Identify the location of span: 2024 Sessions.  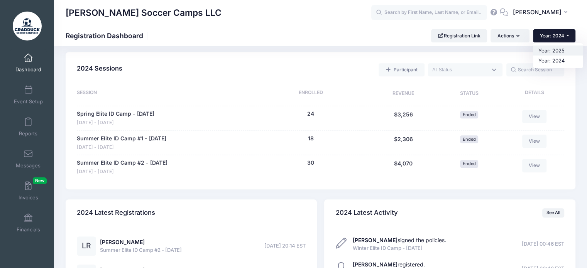
(100, 68).